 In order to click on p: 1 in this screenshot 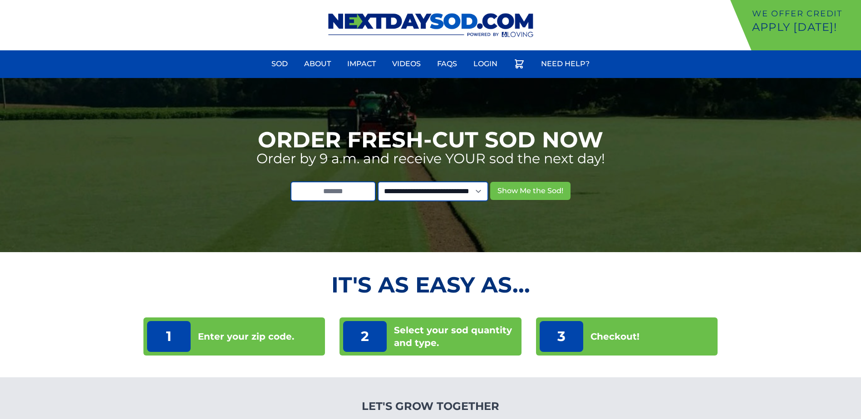, I will do `click(169, 337)`.